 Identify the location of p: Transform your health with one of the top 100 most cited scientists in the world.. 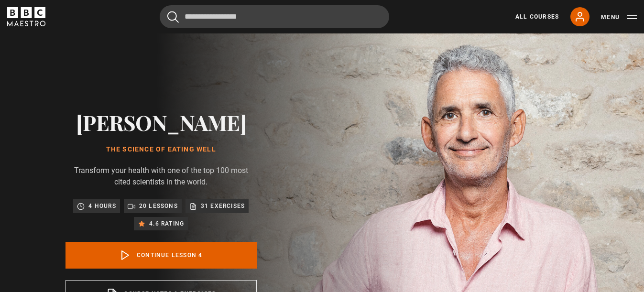
(161, 176).